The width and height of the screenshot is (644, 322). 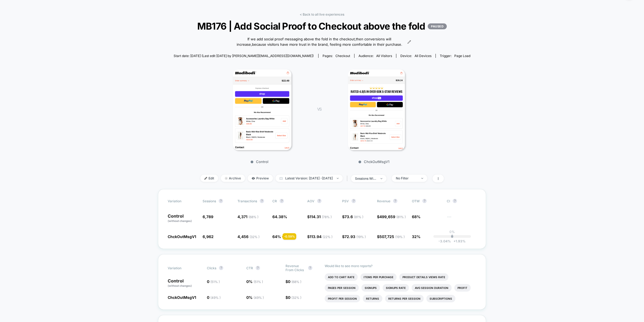 What do you see at coordinates (371, 288) in the screenshot?
I see `li: Signups` at bounding box center [371, 288].